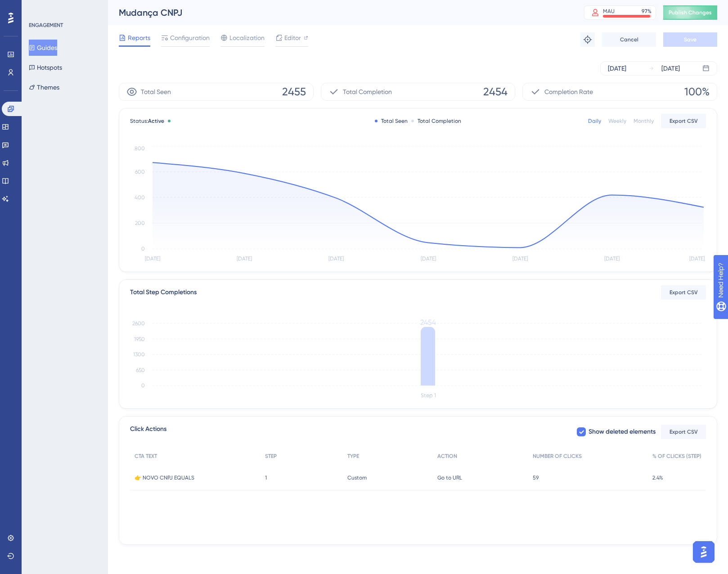  What do you see at coordinates (450, 478) in the screenshot?
I see `span: Go to URL` at bounding box center [450, 478].